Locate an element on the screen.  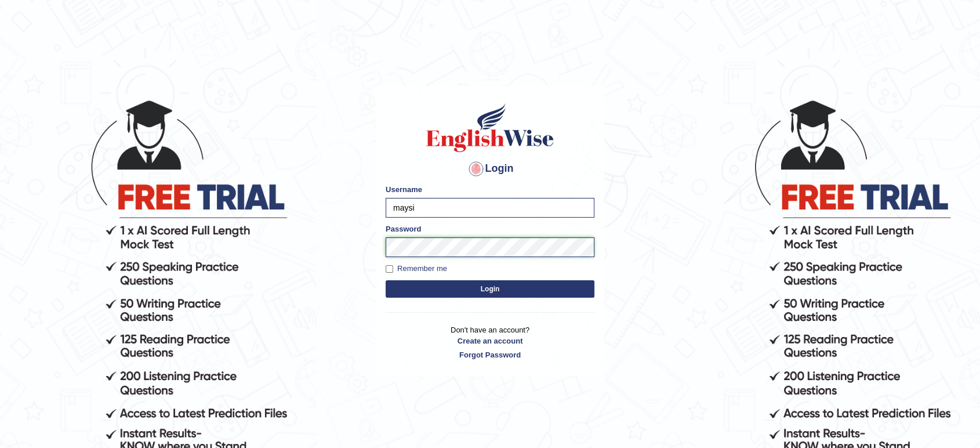
img: Logo of English Wise sign in for intelligent practice with AI is located at coordinates (490, 128).